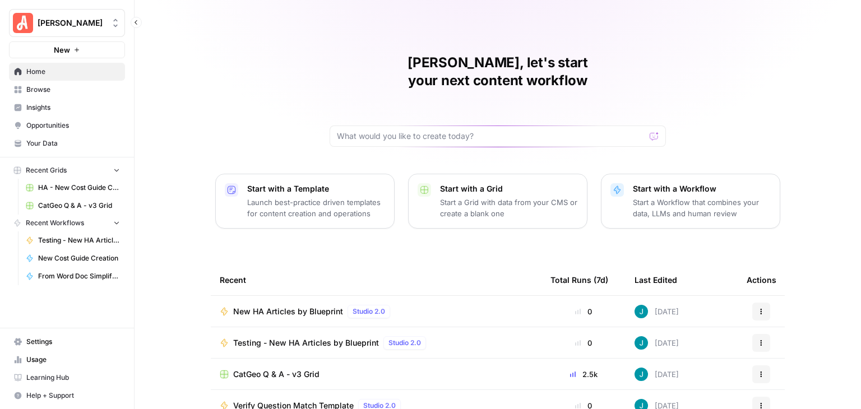 The height and width of the screenshot is (409, 861). I want to click on div: 2.5k, so click(584, 375).